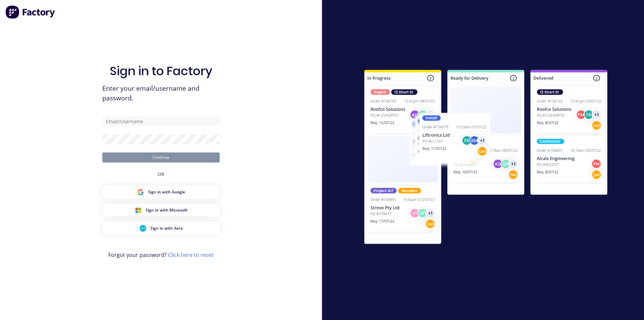  What do you see at coordinates (161, 174) in the screenshot?
I see `div: OR` at bounding box center [161, 174].